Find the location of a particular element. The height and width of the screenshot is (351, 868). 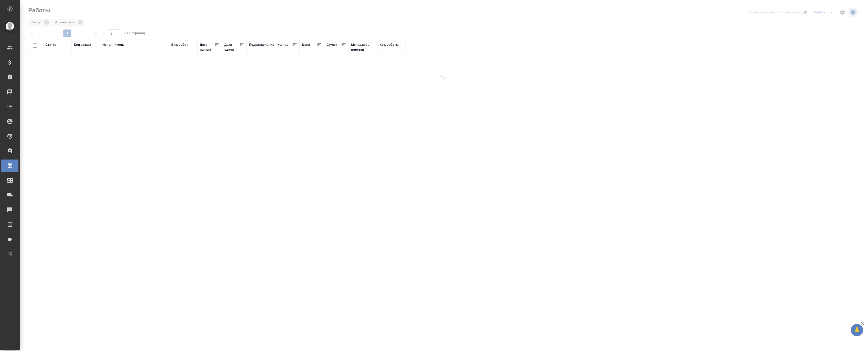

div: Кол-во is located at coordinates (283, 45).